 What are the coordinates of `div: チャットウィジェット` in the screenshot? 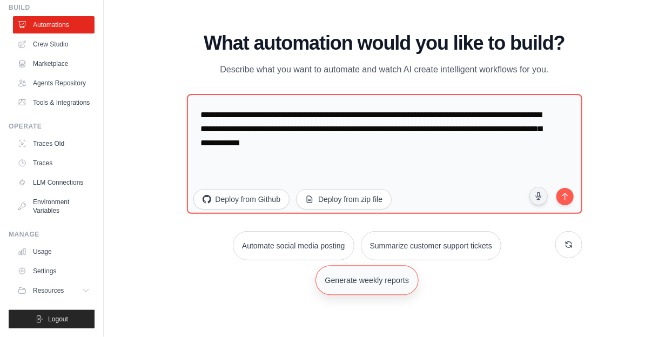 It's located at (638, 311).